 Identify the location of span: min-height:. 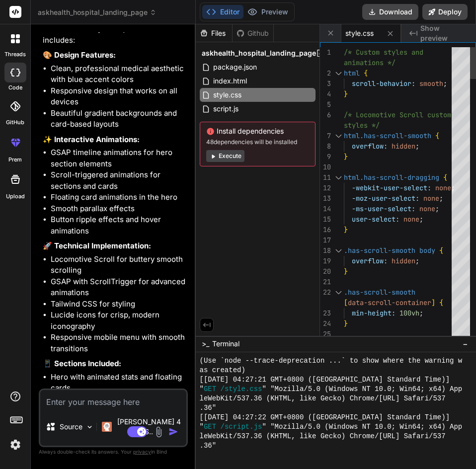
(374, 313).